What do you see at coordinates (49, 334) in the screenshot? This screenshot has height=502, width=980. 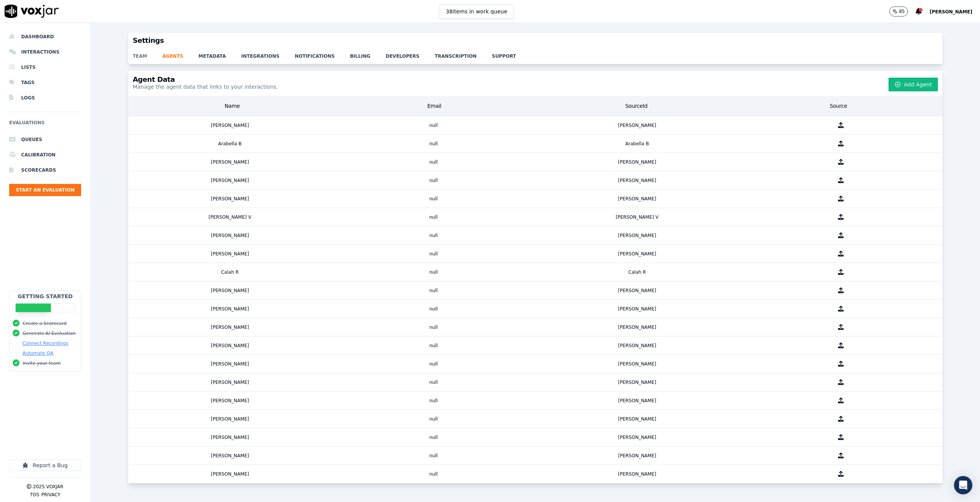 I see `button: Generate AI Evaluation` at bounding box center [49, 334].